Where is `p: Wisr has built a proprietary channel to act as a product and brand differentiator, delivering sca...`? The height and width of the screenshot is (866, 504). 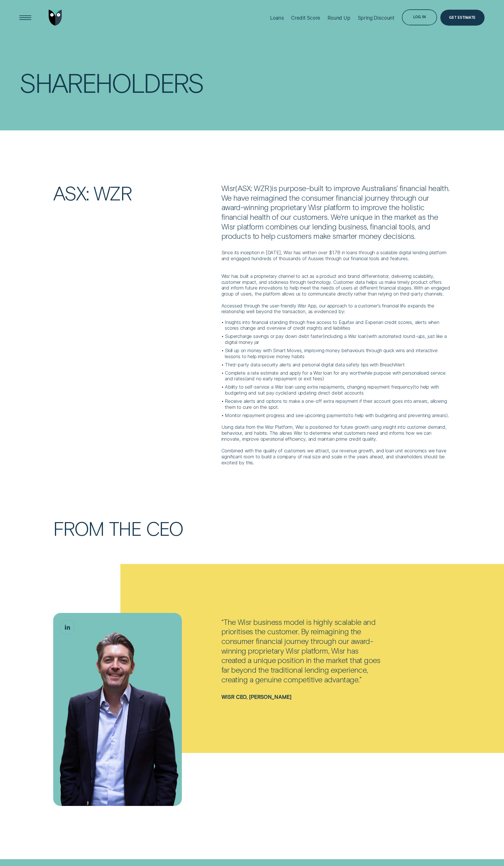 p: Wisr has built a proprietary channel to act as a product and brand differentiator, delivering sca... is located at coordinates (336, 283).